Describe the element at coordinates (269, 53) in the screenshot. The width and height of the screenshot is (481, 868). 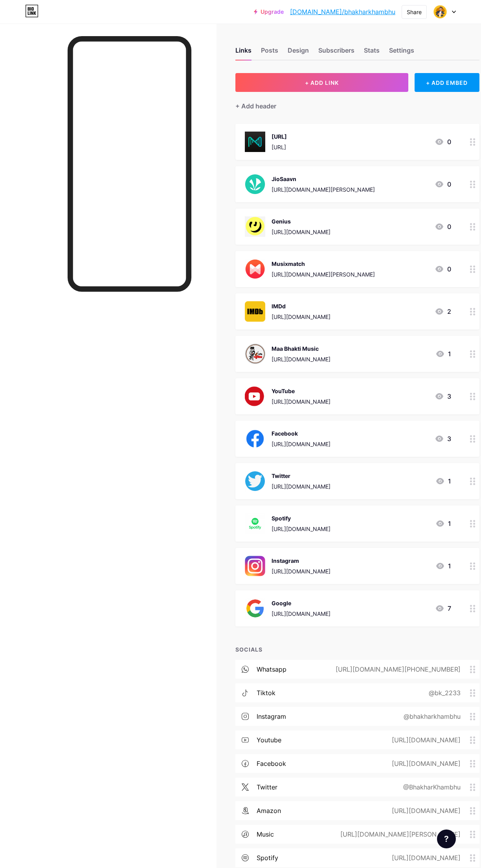
I see `div: Posts` at that location.